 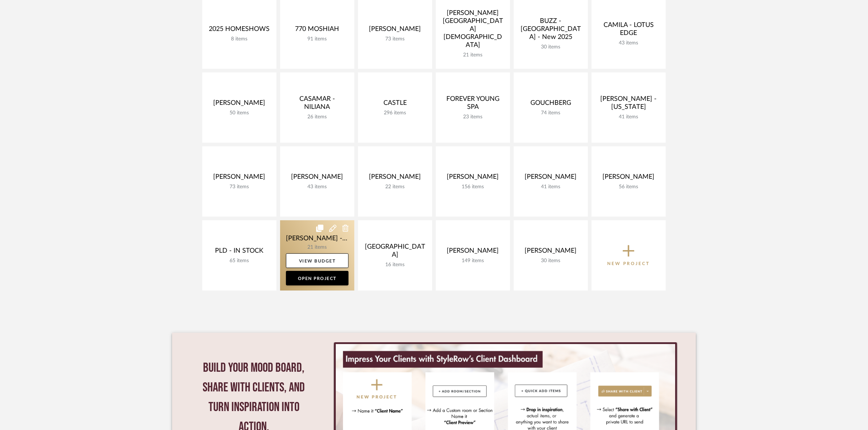 I want to click on div: CASTLE, so click(x=395, y=104).